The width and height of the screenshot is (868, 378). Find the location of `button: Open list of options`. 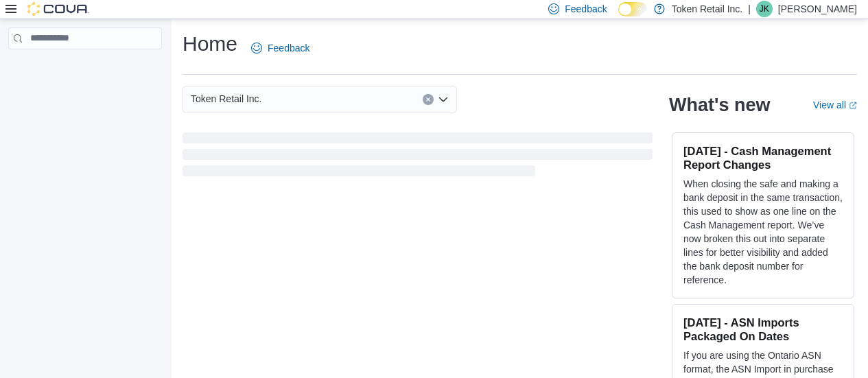

button: Open list of options is located at coordinates (443, 100).